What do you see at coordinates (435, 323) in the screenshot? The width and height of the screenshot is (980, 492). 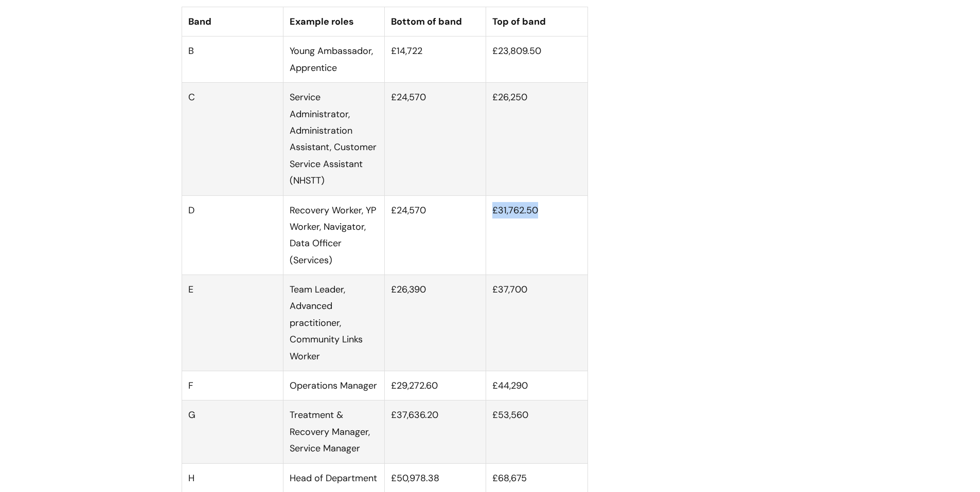 I see `td: £26,390` at bounding box center [435, 323].